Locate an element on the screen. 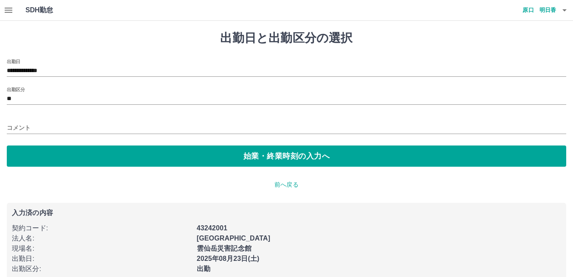 Image resolution: width=573 pixels, height=277 pixels. b: 43242001 is located at coordinates (212, 228).